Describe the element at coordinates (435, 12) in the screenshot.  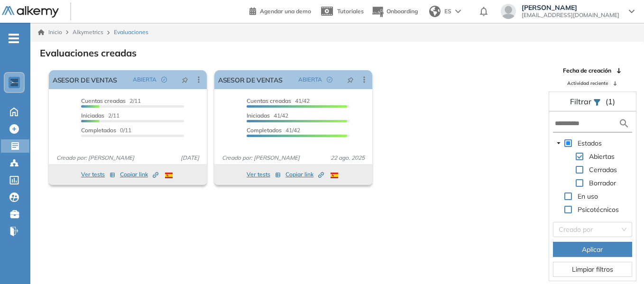
I see `img: world` at that location.